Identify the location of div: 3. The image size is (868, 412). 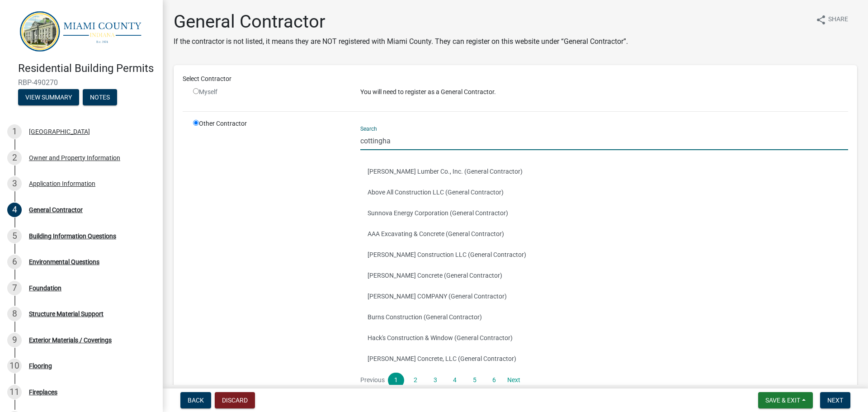
(14, 184).